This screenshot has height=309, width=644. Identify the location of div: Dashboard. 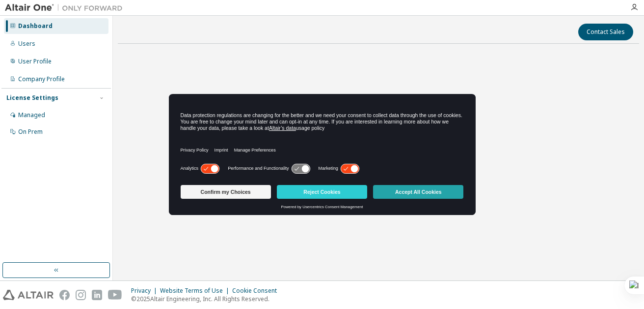
(35, 26).